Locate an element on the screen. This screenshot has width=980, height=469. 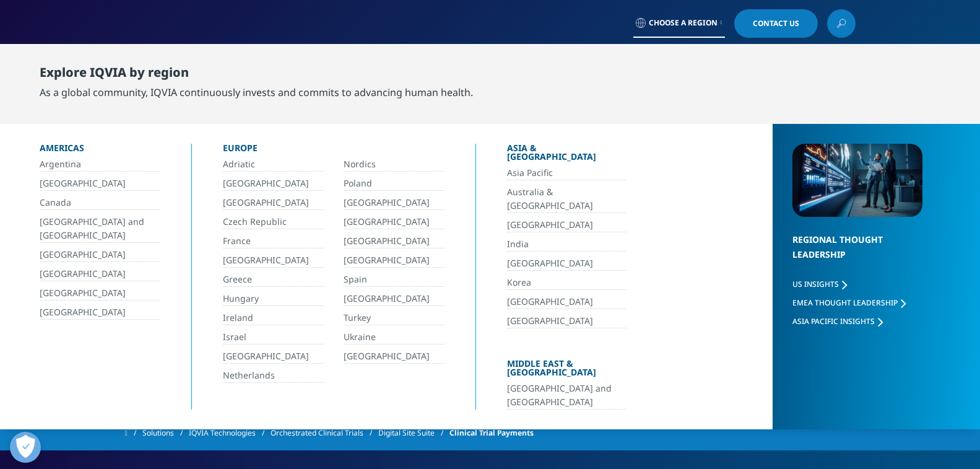
a: EMEA Thought Leadership is located at coordinates (849, 302).